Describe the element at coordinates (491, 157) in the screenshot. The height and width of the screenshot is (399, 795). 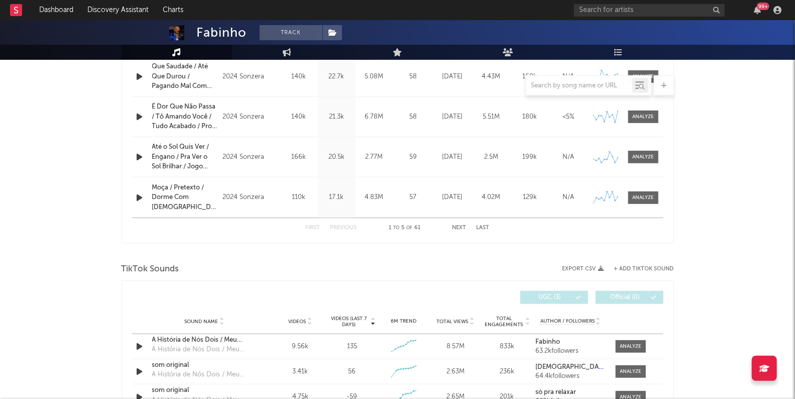
I see `div: 2.5M` at that location.